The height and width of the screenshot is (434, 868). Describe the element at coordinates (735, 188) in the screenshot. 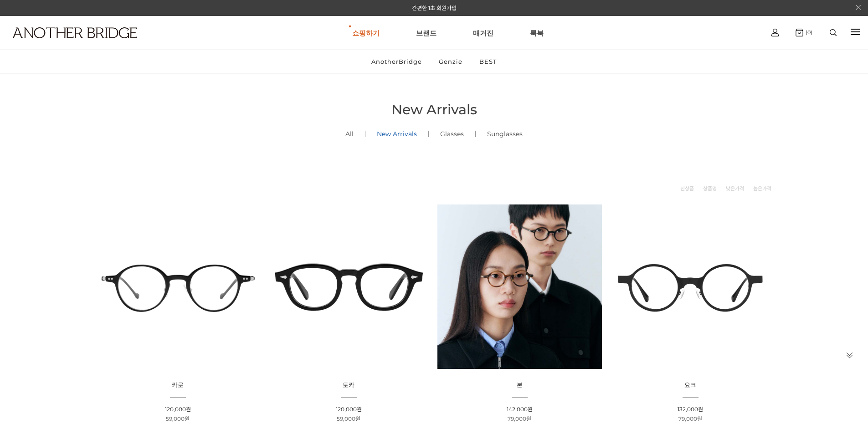

I see `a: 낮은가격` at that location.